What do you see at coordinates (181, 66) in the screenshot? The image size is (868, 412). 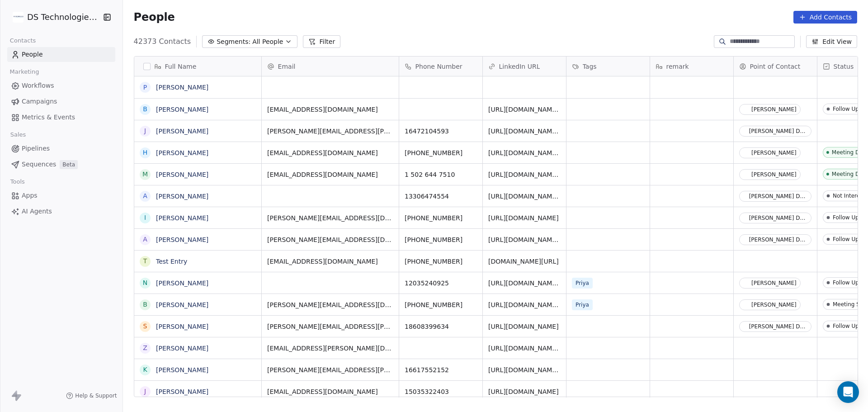 I see `span: Full Name` at bounding box center [181, 66].